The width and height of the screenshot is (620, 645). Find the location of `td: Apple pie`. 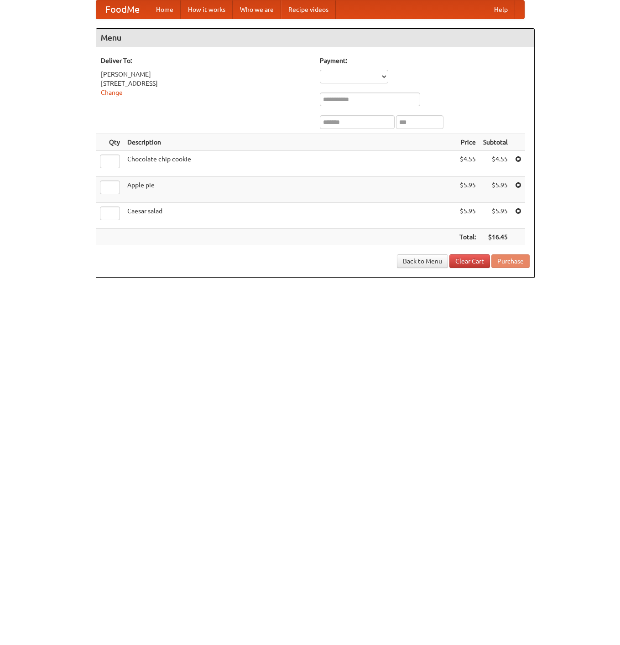

td: Apple pie is located at coordinates (290, 190).